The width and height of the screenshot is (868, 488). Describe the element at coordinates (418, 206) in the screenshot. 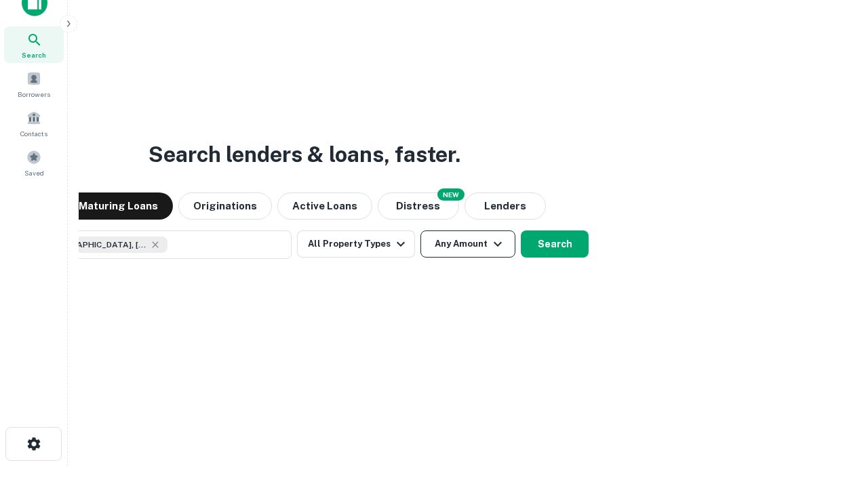

I see `button: Search distressed loans with lien and other non-mortgage details.` at that location.